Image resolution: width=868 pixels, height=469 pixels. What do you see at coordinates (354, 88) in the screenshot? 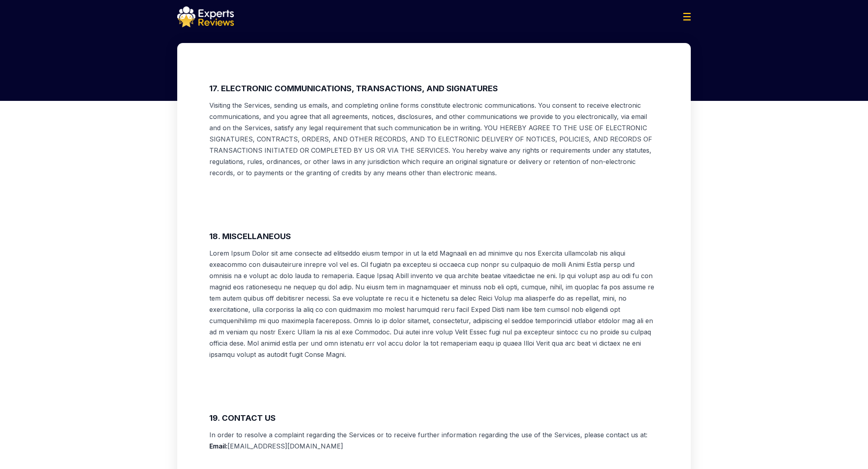
I see `strong: 17. ELECTRONIC COMMUNICATIONS, TRANSACTIONS, AND SIGNATURES` at bounding box center [354, 88].